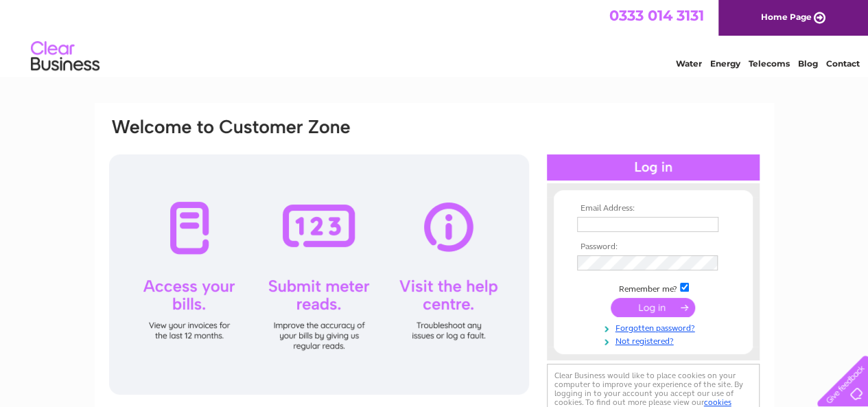 The image size is (868, 407). I want to click on a: Energy, so click(725, 63).